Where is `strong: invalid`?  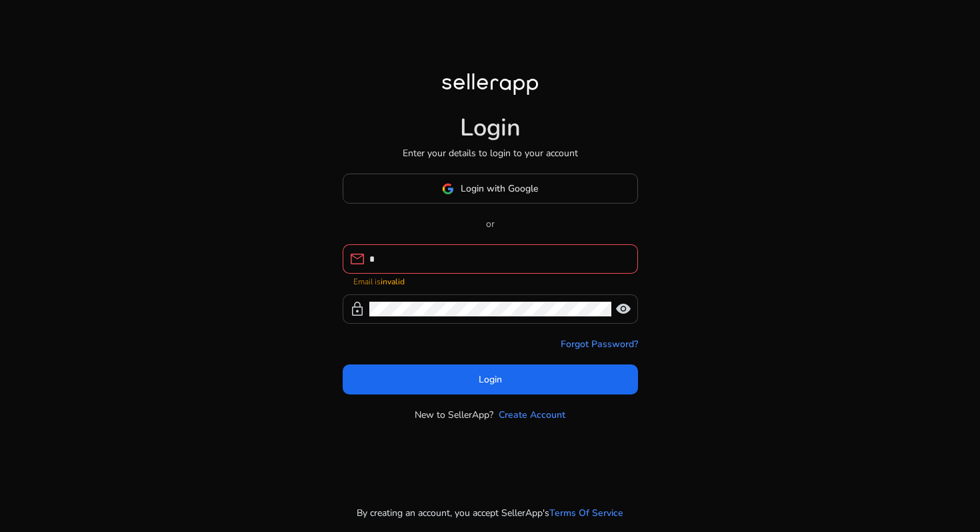 strong: invalid is located at coordinates (393, 281).